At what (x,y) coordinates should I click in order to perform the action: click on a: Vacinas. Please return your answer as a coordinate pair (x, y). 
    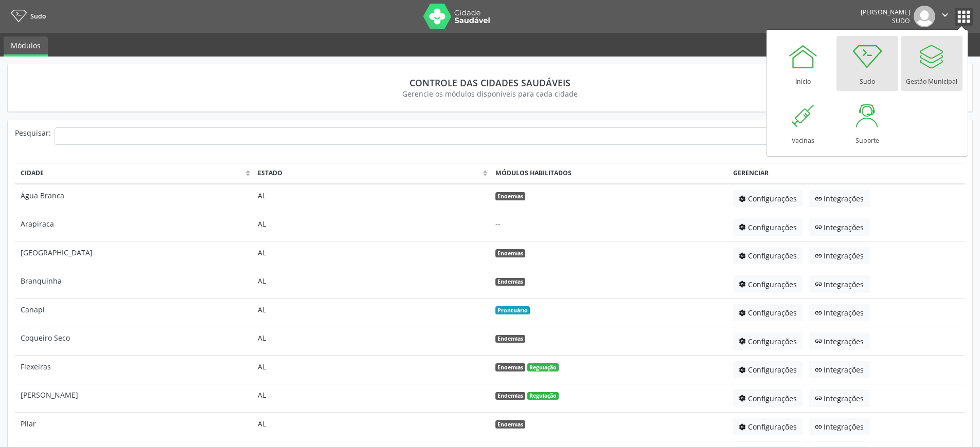
    Looking at the image, I should click on (803, 122).